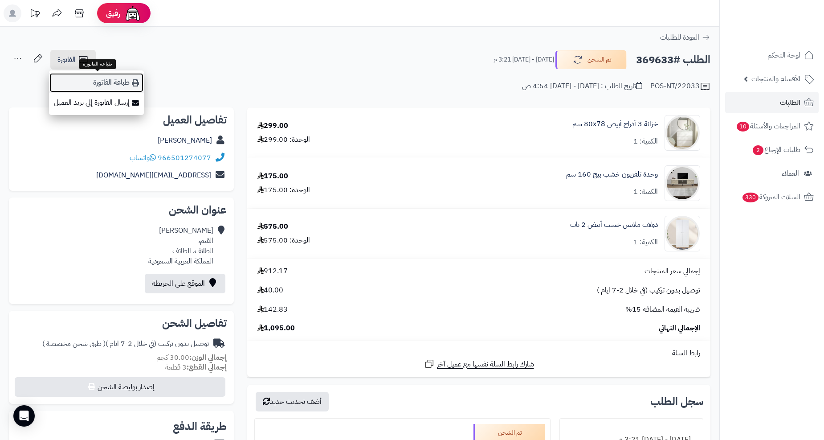 The image size is (824, 440). I want to click on div: توصيل بدون تركيب (في خلال 2-7 ايام ), so click(126, 344).